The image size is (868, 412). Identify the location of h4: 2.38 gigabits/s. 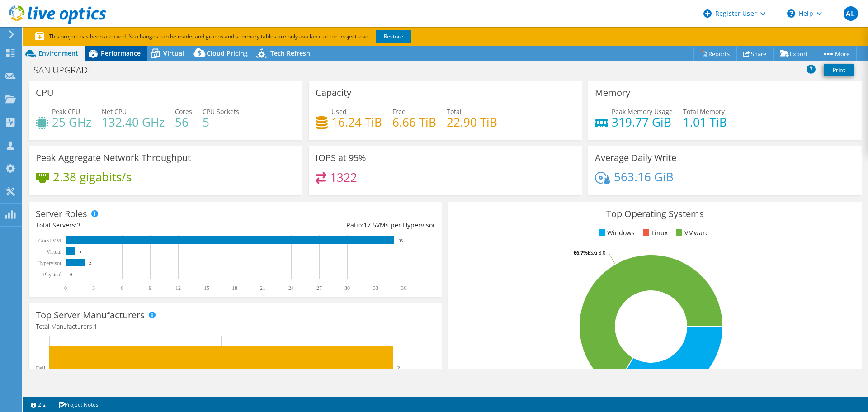
(93, 177).